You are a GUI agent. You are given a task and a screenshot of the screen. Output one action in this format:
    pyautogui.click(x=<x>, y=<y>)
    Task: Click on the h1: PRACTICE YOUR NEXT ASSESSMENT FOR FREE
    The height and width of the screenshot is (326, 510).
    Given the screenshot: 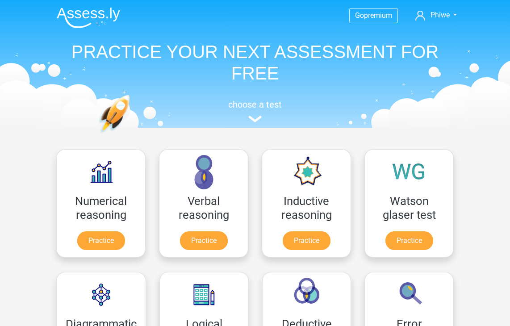 What is the action you would take?
    pyautogui.click(x=255, y=63)
    